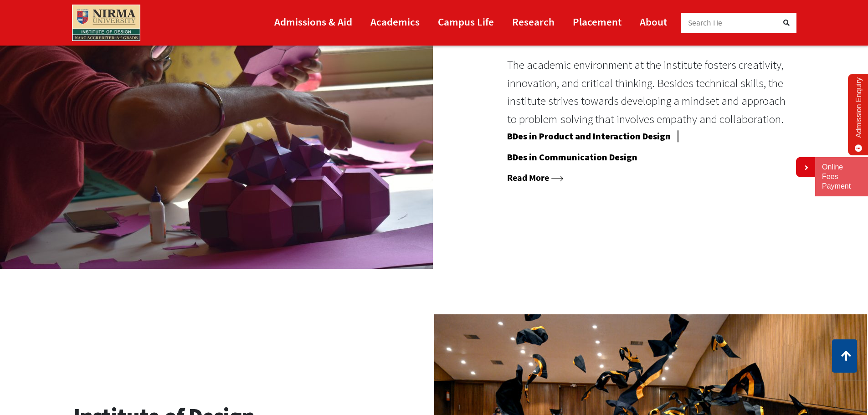 Image resolution: width=868 pixels, height=415 pixels. I want to click on img: main_logo, so click(106, 22).